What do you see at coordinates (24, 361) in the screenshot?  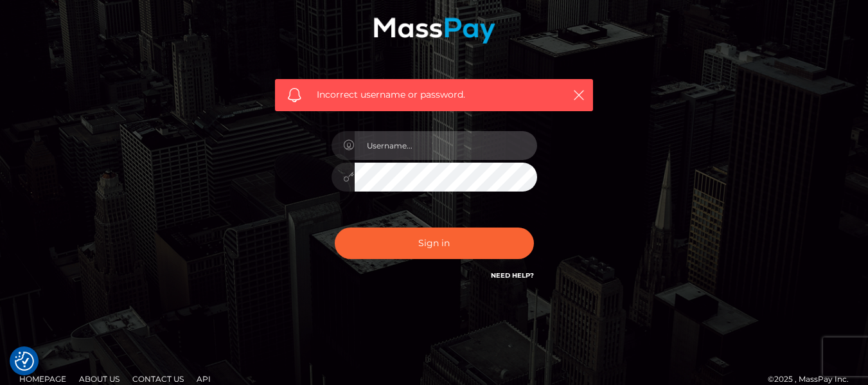 I see `img: Revisit consent button` at bounding box center [24, 361].